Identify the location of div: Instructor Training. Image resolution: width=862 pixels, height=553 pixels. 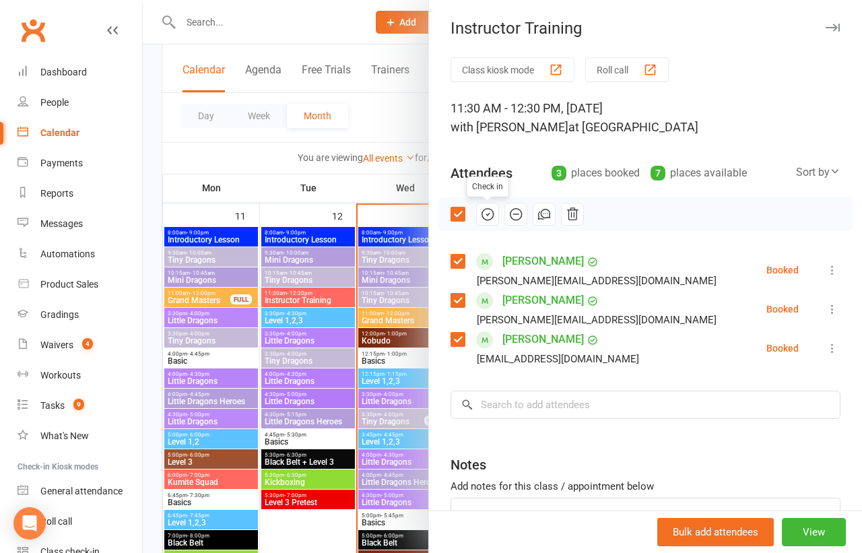
(645, 28).